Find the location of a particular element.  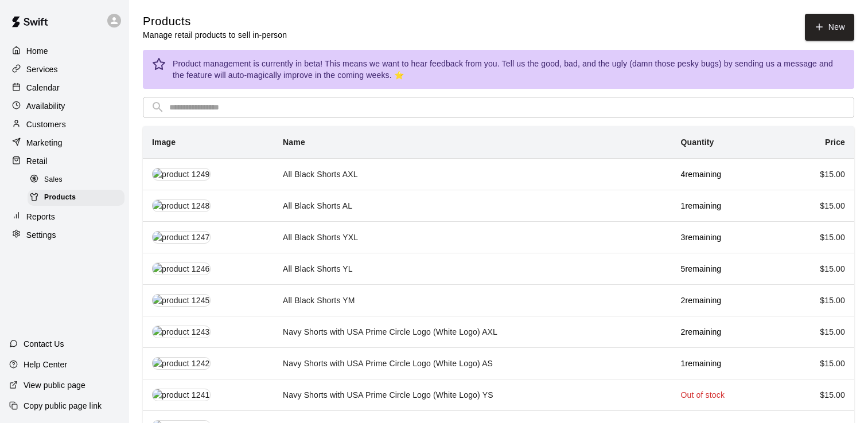

p: Help Center is located at coordinates (46, 364).